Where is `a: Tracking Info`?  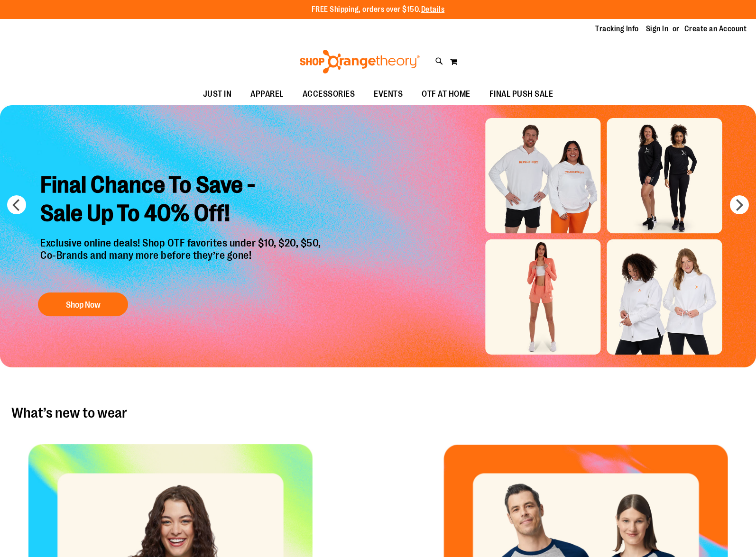
a: Tracking Info is located at coordinates (617, 29).